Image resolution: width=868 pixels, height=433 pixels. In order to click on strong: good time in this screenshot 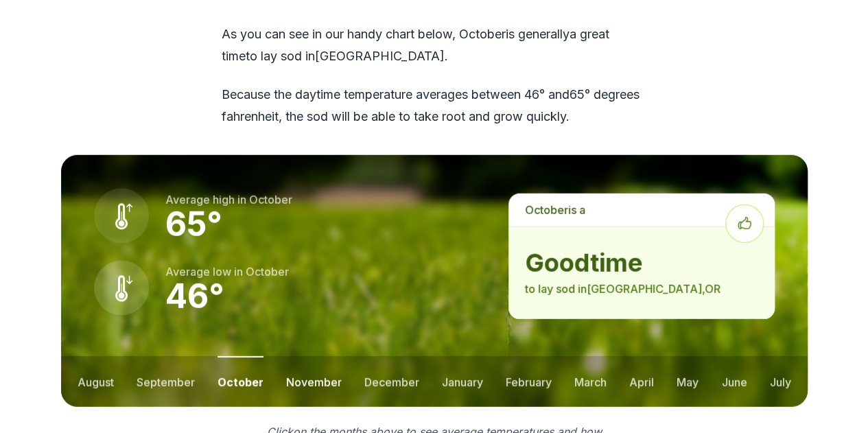, I will do `click(641, 263)`.